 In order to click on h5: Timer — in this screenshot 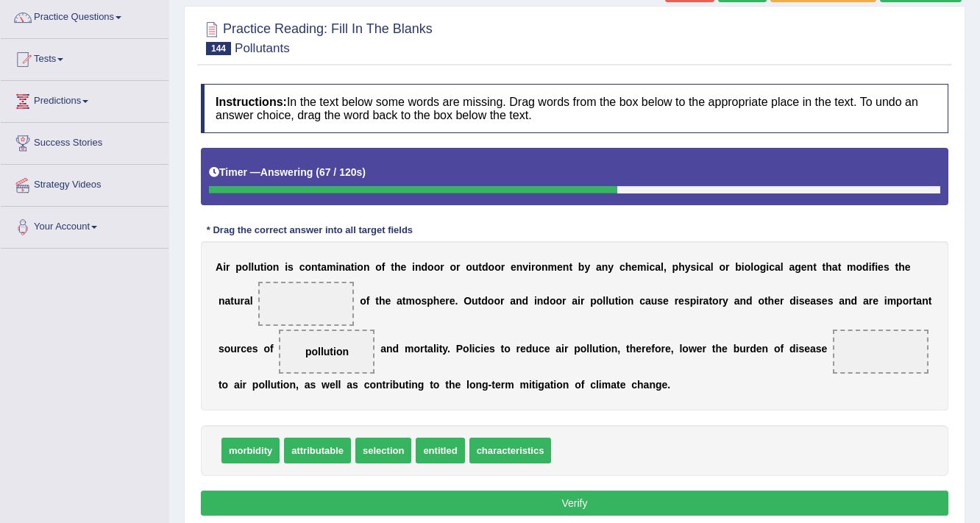, I will do `click(287, 172)`.